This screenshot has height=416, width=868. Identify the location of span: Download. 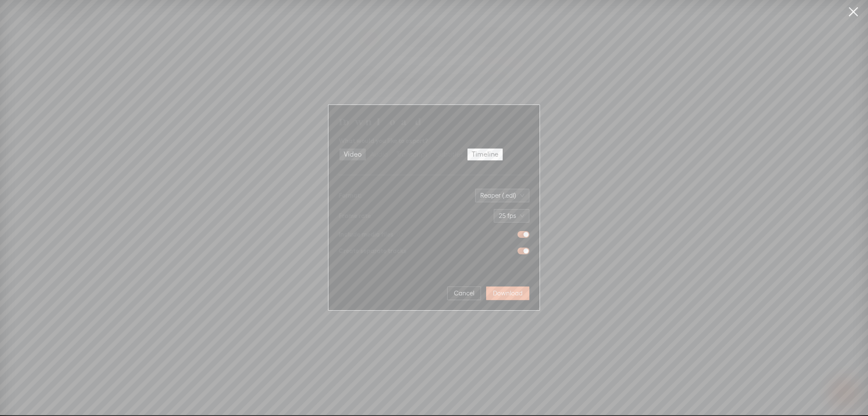
(508, 293).